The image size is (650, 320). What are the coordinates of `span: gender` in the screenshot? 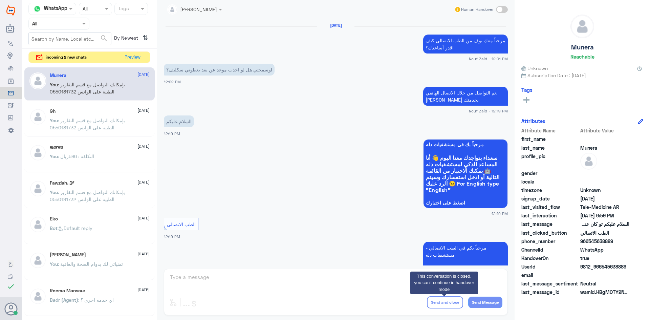 It's located at (550, 173).